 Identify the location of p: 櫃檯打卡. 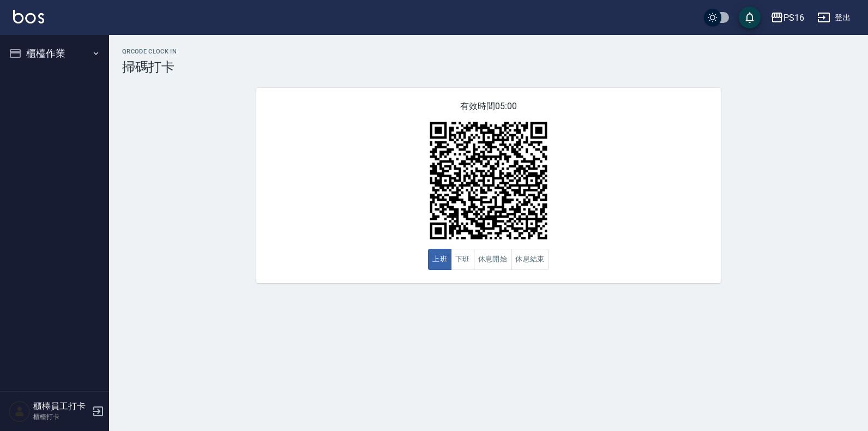
(61, 417).